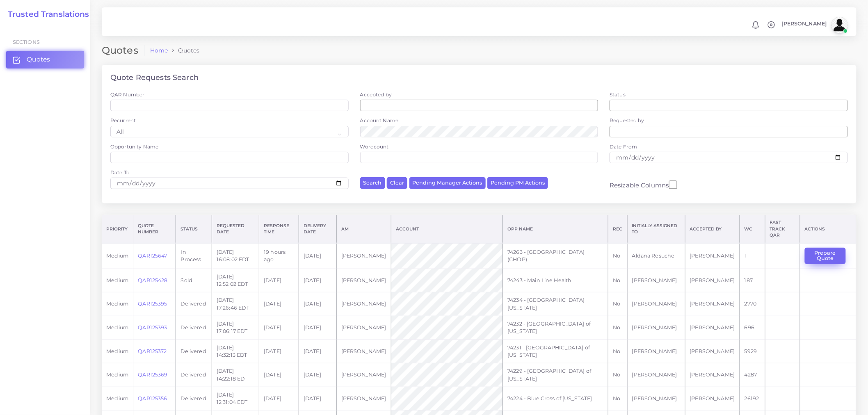 This screenshot has width=868, height=415. I want to click on li: Quotes, so click(183, 51).